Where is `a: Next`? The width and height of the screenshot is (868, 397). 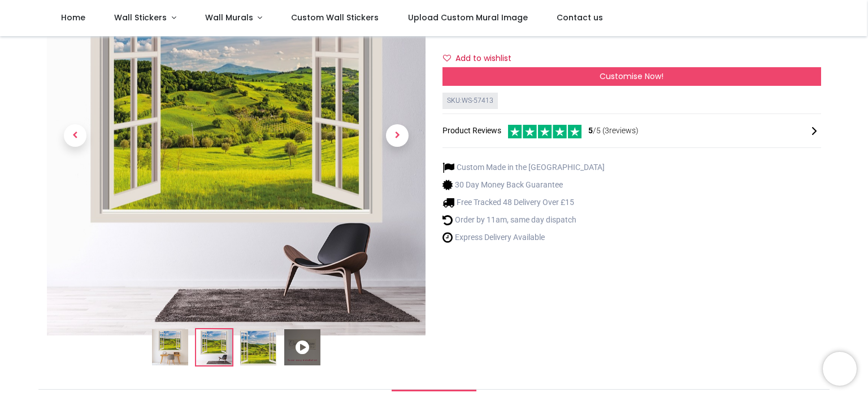
a: Next is located at coordinates (397, 136).